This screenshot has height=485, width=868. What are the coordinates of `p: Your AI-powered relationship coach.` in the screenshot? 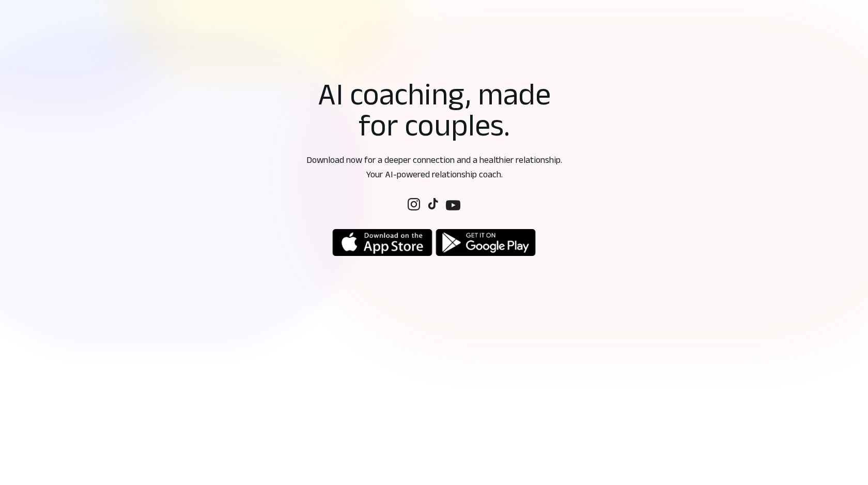 It's located at (434, 174).